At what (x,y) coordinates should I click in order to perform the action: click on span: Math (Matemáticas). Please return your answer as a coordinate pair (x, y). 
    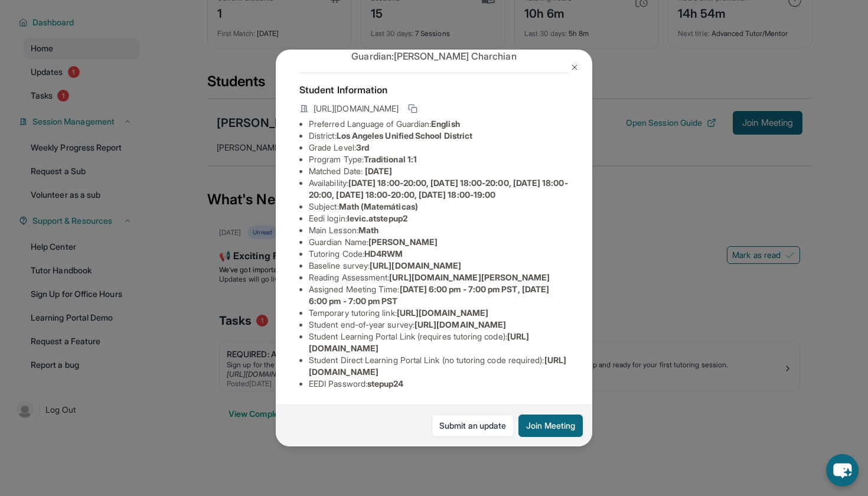
    Looking at the image, I should click on (378, 206).